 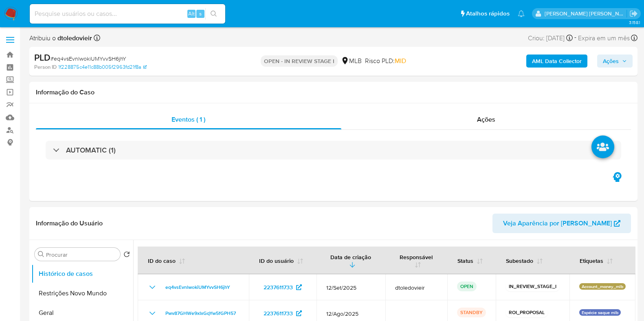 I want to click on span: MID, so click(x=400, y=61).